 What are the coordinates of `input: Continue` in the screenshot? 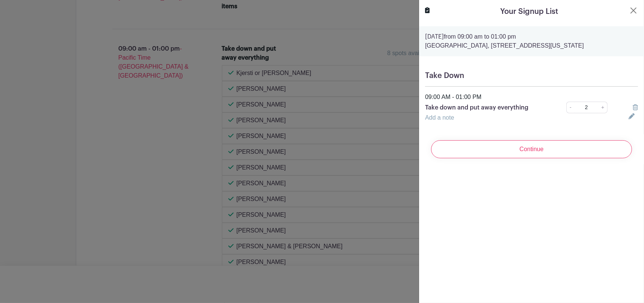 It's located at (531, 149).